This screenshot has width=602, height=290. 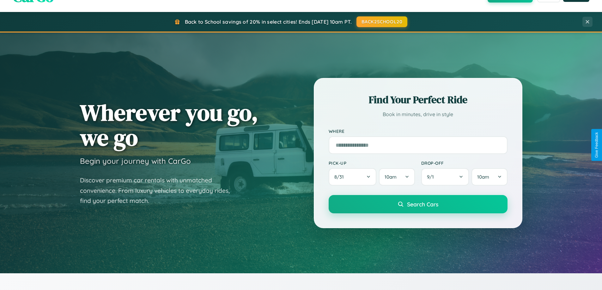 I want to click on button: 8/31, so click(x=353, y=177).